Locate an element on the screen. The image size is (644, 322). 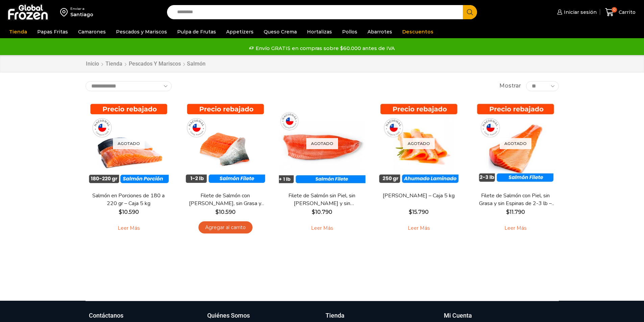
a: Leé más sobre “Filete de Salmón sin Piel, sin Grasa y sin Espinas – Caja 10 Kg” is located at coordinates (322, 229).